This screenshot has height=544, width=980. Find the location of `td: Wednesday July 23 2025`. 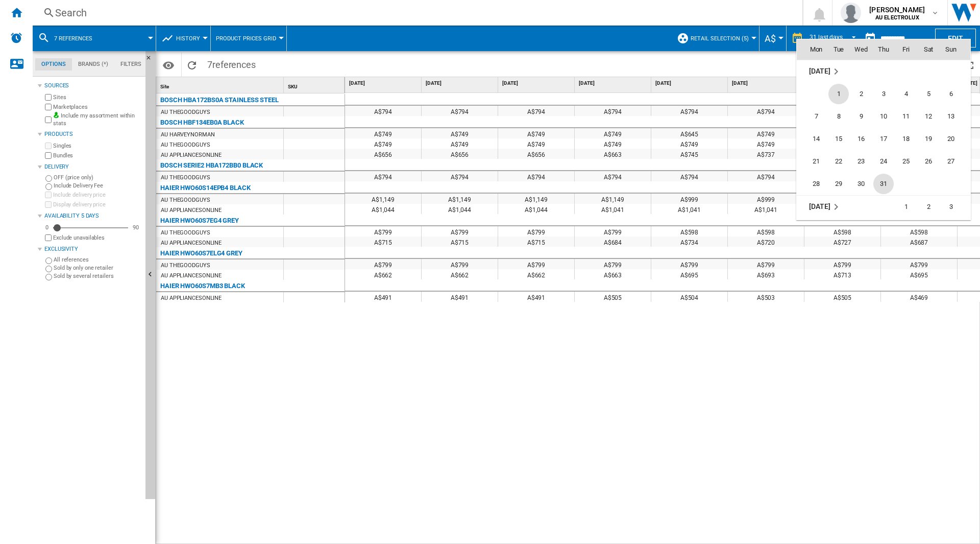

td: Wednesday July 23 2025 is located at coordinates (861, 162).